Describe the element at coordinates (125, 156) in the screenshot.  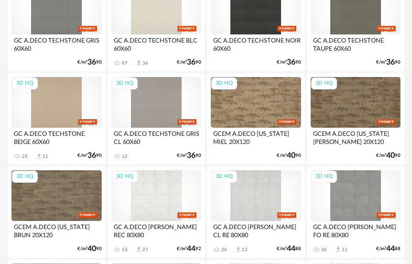
I see `div: 12` at that location.